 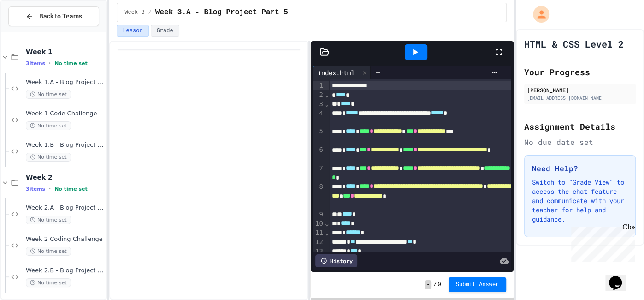 What do you see at coordinates (336, 260) in the screenshot?
I see `div: History` at bounding box center [336, 260].